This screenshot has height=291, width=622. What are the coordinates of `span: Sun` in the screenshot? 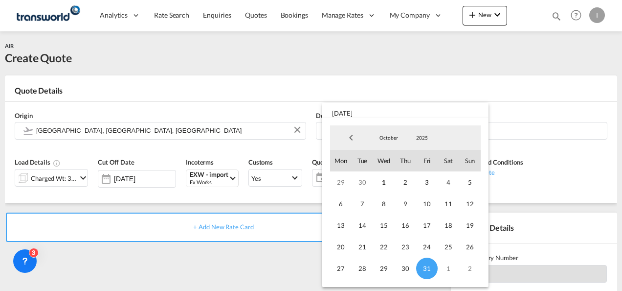 It's located at (470, 160).